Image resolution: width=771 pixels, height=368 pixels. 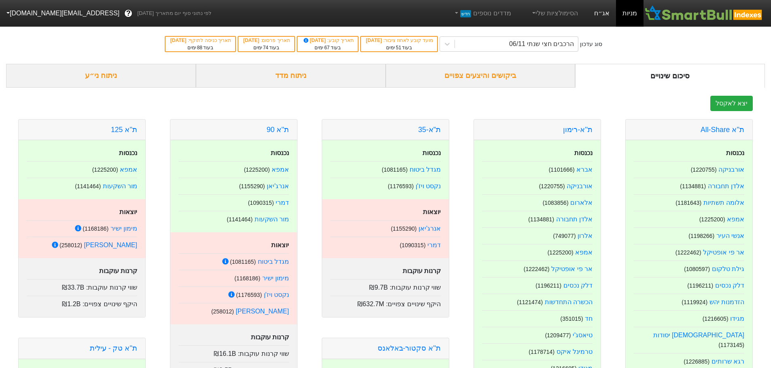 What do you see at coordinates (482, 13) in the screenshot?
I see `a: מדדים נוספיםחדש` at bounding box center [482, 13].